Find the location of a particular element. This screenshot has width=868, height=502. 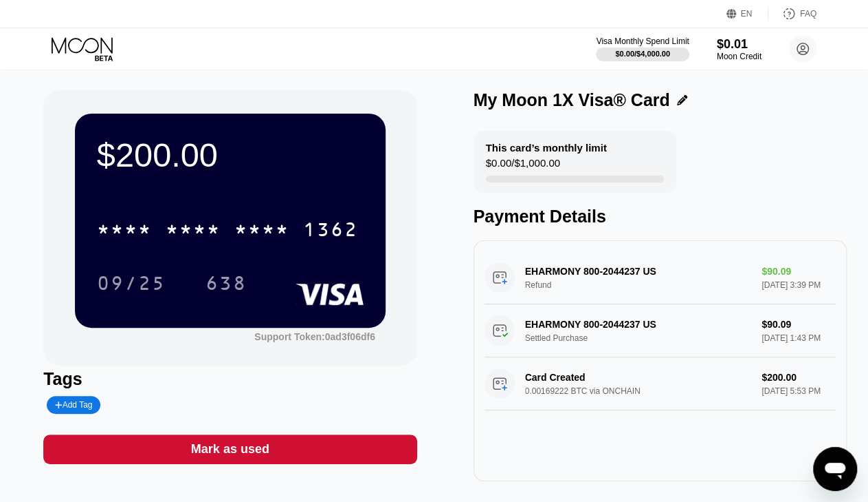

div: $200.00 is located at coordinates (230, 155).